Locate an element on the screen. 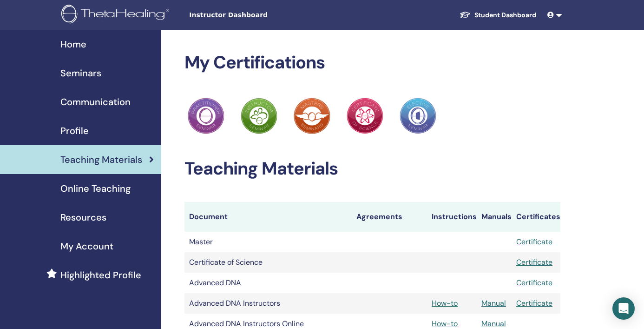 The image size is (644, 329). th: Instructions is located at coordinates (451, 217).